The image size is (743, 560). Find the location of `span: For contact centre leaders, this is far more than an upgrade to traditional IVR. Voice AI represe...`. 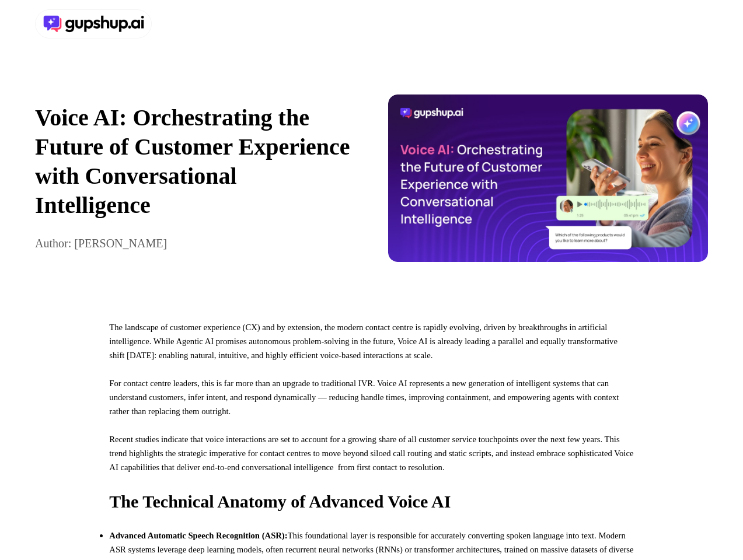

span: For contact centre leaders, this is far more than an upgrade to traditional IVR. Voice AI represe... is located at coordinates (363, 397).